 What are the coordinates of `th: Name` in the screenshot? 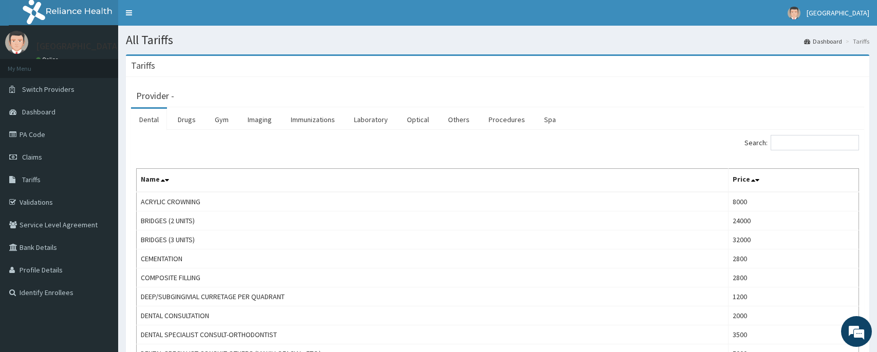 It's located at (432, 181).